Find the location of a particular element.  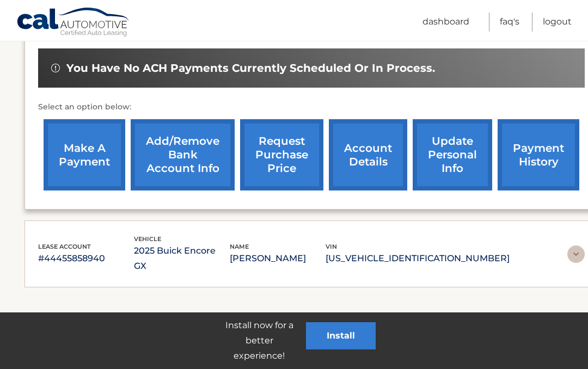

a: Logout is located at coordinates (557, 22).